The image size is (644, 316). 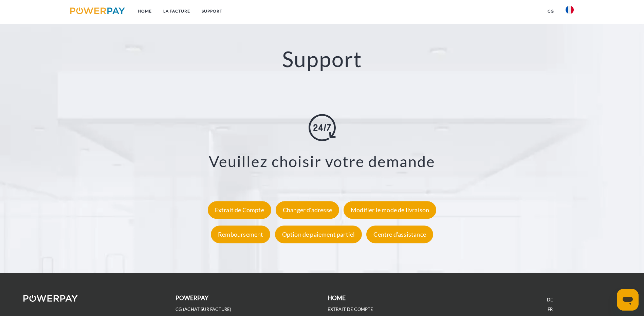 What do you see at coordinates (307, 210) in the screenshot?
I see `div: Changer d'adresse` at bounding box center [307, 210].